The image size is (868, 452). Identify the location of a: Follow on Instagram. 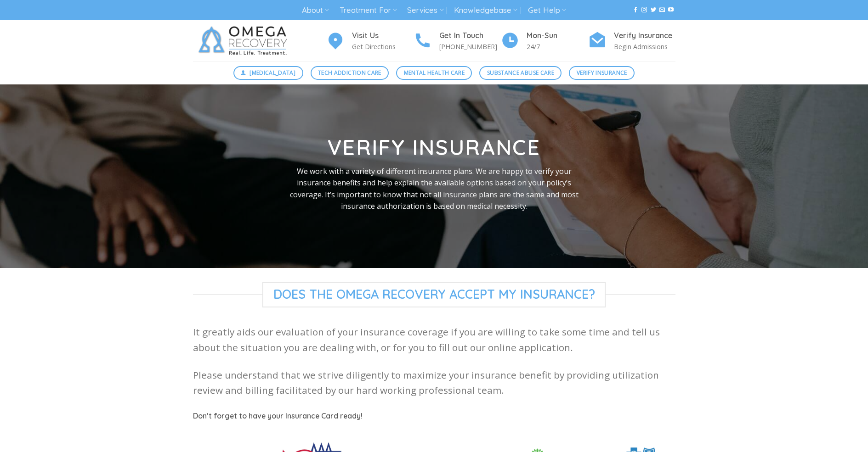
(644, 10).